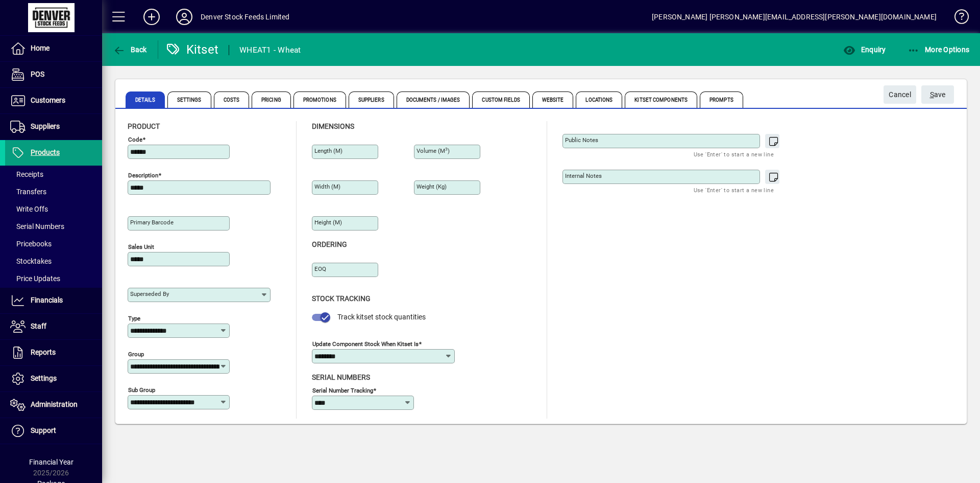  I want to click on span: Write Offs, so click(30, 208).